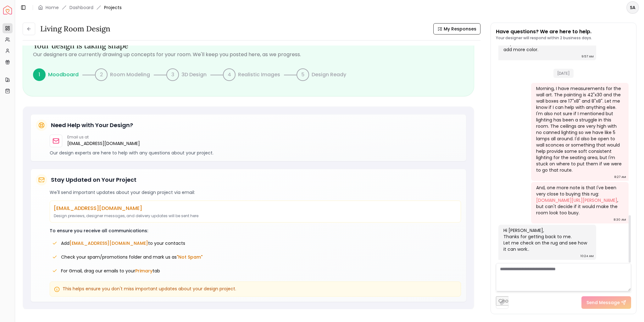 Image resolution: width=644 pixels, height=322 pixels. What do you see at coordinates (457, 29) in the screenshot?
I see `button: My Responses` at bounding box center [457, 29].